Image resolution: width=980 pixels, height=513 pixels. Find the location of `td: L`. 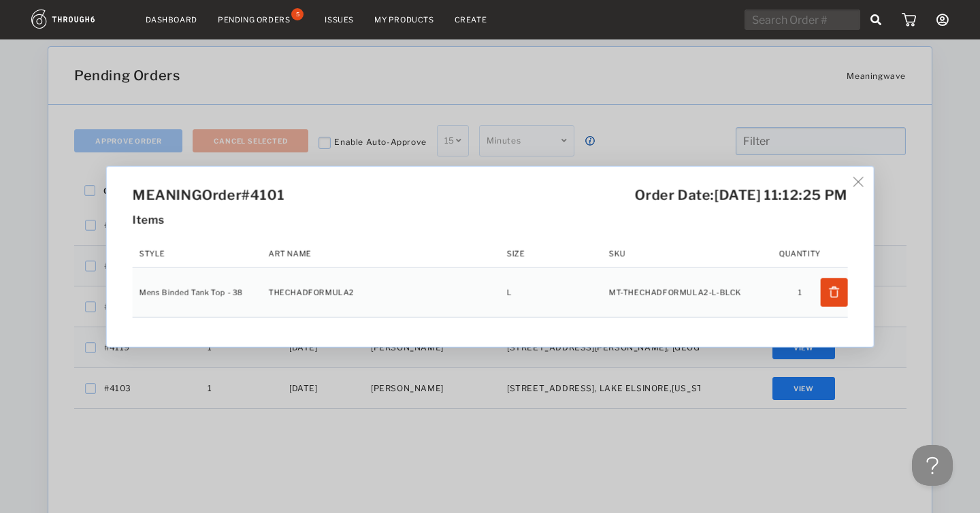

td: L is located at coordinates (558, 292).